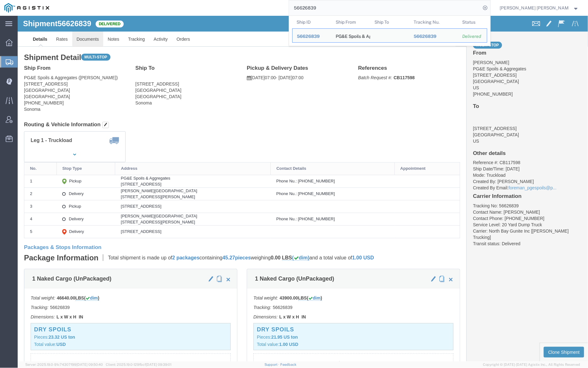 The height and width of the screenshot is (368, 588). I want to click on th: Ship ID, so click(312, 22).